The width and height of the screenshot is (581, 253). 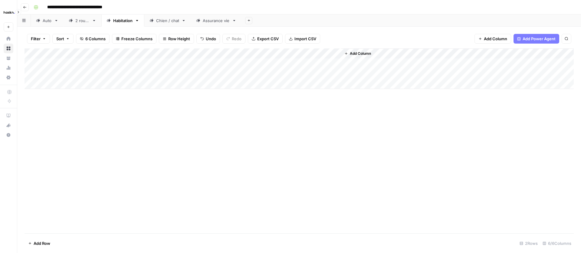 What do you see at coordinates (237, 39) in the screenshot?
I see `span: Redo` at bounding box center [237, 39].